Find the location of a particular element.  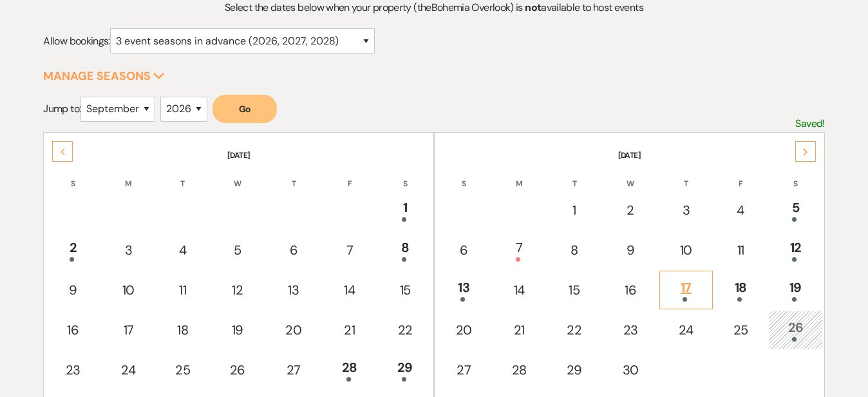

strong: not is located at coordinates (533, 7).